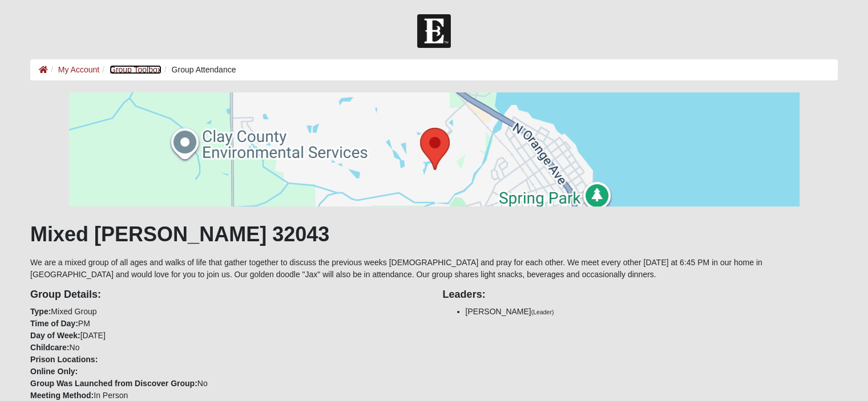 The width and height of the screenshot is (868, 401). Describe the element at coordinates (114, 383) in the screenshot. I see `strong: Group Was Launched from Discover Group:` at that location.